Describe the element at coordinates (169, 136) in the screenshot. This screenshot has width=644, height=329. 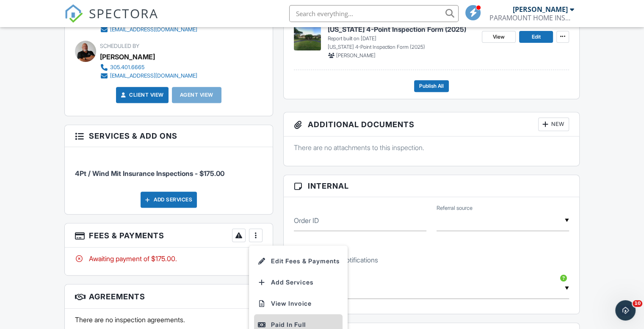
I see `h3: Services & Add ons` at that location.